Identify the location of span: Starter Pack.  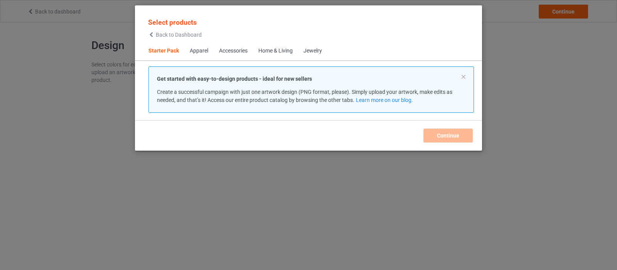
(164, 51).